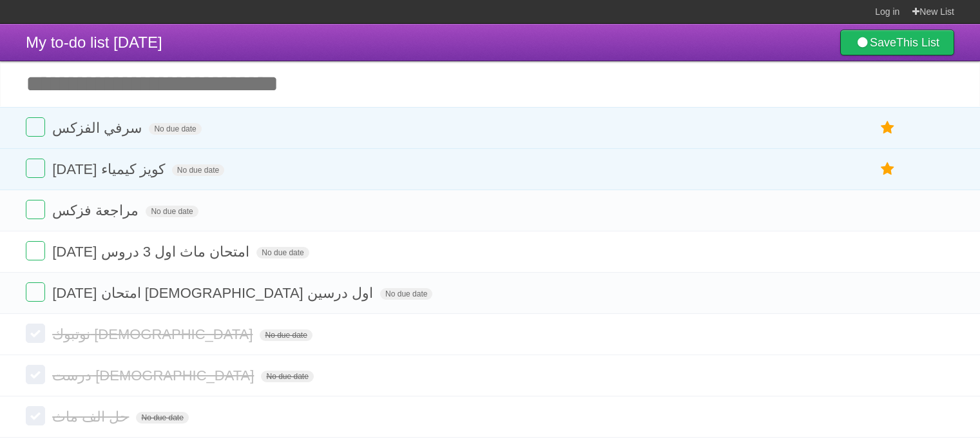  Describe the element at coordinates (96, 210) in the screenshot. I see `span: مراجعة فزكس` at that location.